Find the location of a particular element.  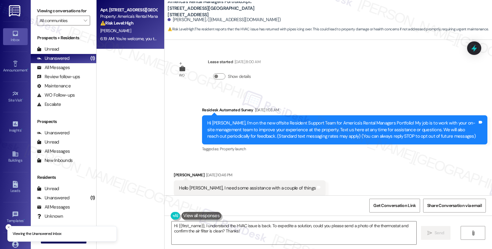

p: Viewing the Unanswered inbox is located at coordinates (37, 234).